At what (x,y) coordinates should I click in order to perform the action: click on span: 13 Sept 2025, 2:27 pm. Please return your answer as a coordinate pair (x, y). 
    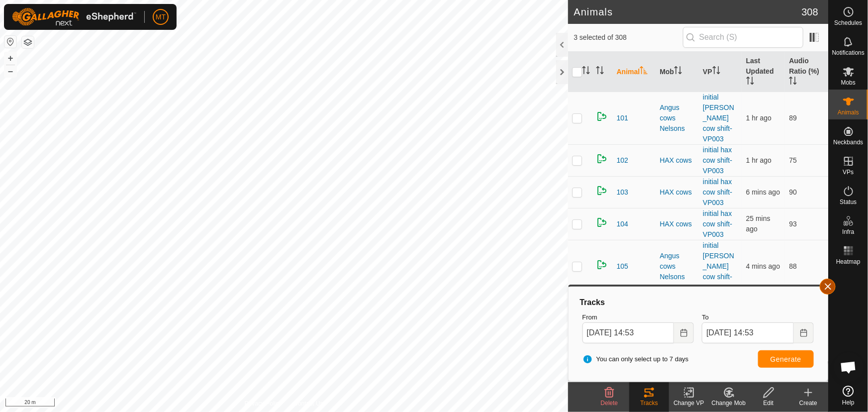
    Looking at the image, I should click on (758, 224).